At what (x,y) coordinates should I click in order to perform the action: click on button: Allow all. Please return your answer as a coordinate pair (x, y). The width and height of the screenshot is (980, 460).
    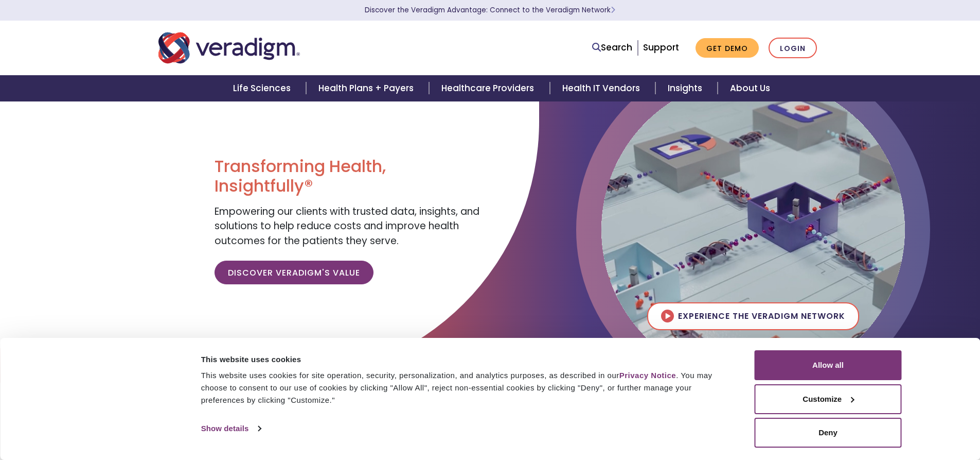
    Looking at the image, I should click on (828, 365).